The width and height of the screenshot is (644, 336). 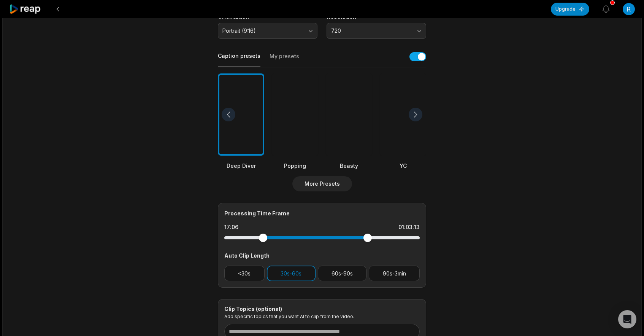 I want to click on div: Deep Diver, so click(x=241, y=166).